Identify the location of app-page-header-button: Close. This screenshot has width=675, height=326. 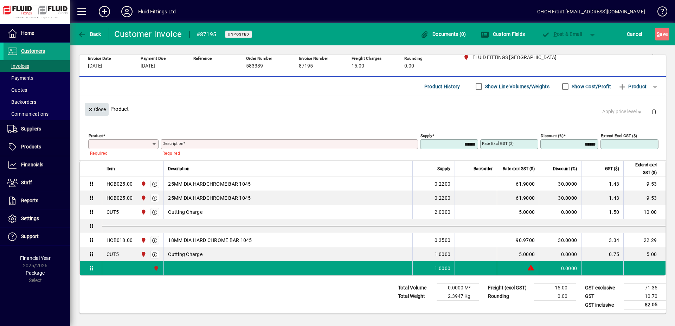
(97, 109).